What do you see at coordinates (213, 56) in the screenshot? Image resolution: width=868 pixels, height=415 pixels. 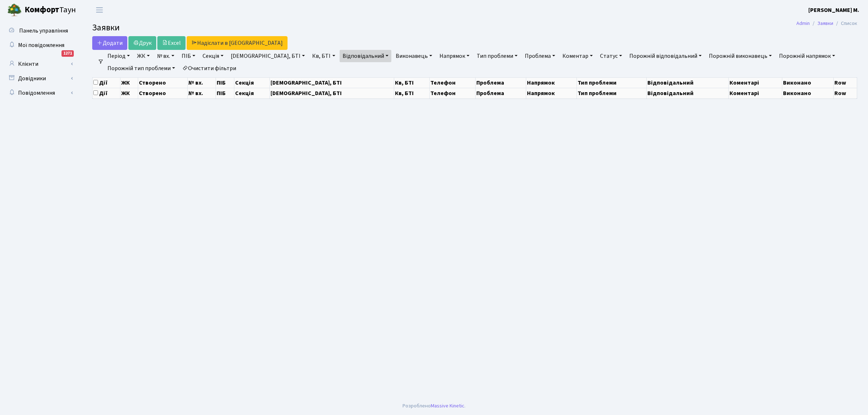 I see `a: Секція` at bounding box center [213, 56].